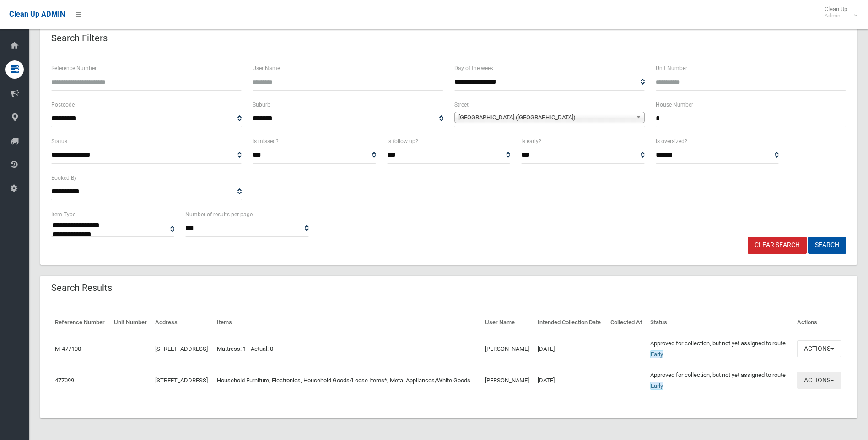 This screenshot has width=868, height=440. What do you see at coordinates (79, 38) in the screenshot?
I see `header: Search Filters` at bounding box center [79, 38].